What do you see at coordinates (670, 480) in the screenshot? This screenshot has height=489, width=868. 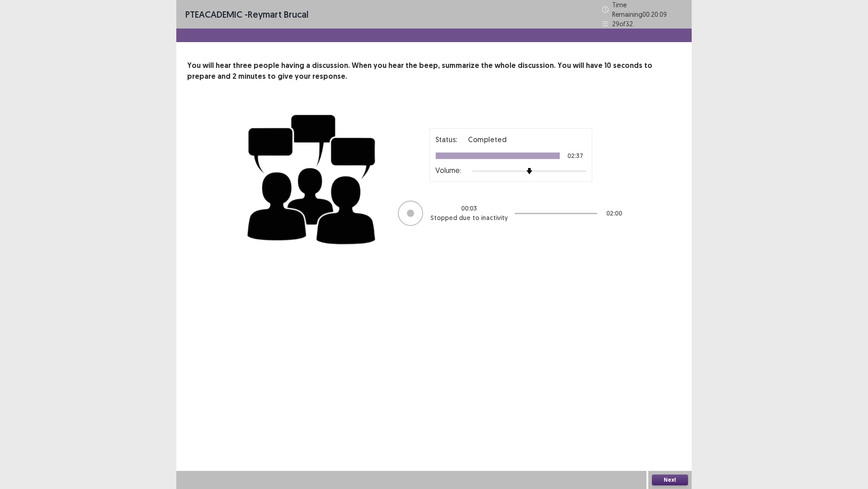 I see `button: Next` at bounding box center [670, 480].